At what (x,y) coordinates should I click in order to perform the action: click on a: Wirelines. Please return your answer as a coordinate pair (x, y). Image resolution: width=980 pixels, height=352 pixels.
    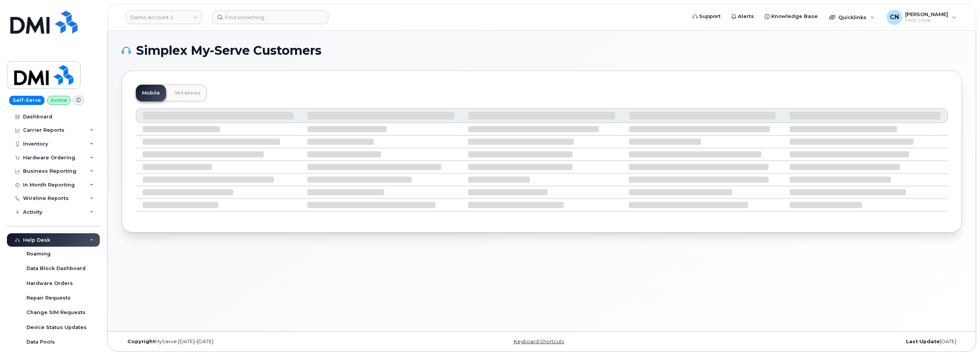
    Looking at the image, I should click on (187, 93).